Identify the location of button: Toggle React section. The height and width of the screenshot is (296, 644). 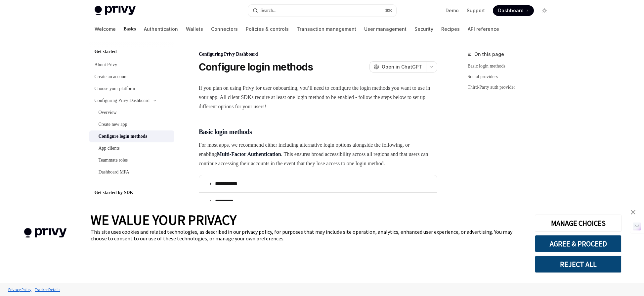
(132, 206).